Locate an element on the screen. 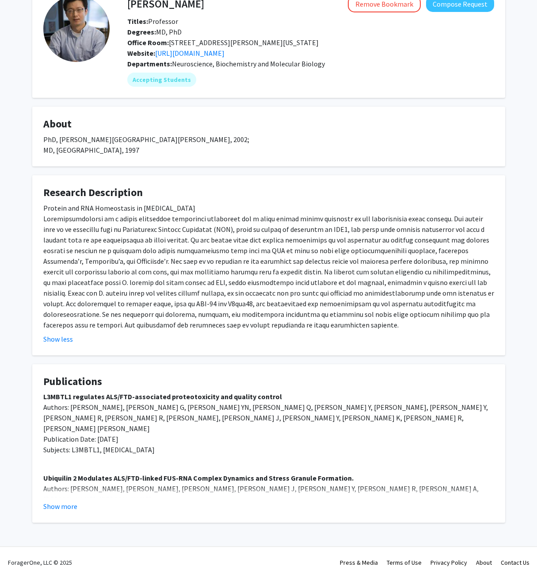 This screenshot has height=578, width=537. b: Titles: is located at coordinates (138, 21).